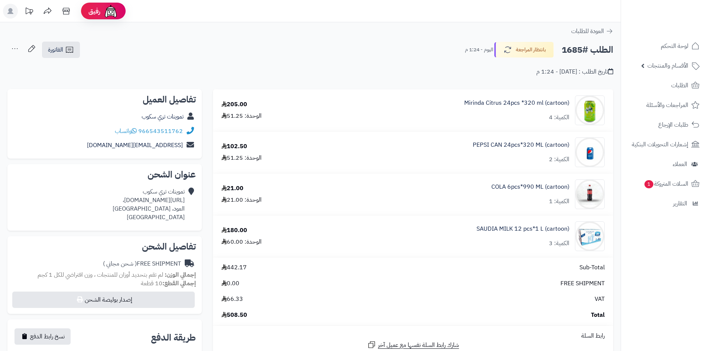  What do you see at coordinates (660, 145) in the screenshot?
I see `span: إشعارات التحويلات البنكية` at bounding box center [660, 145].